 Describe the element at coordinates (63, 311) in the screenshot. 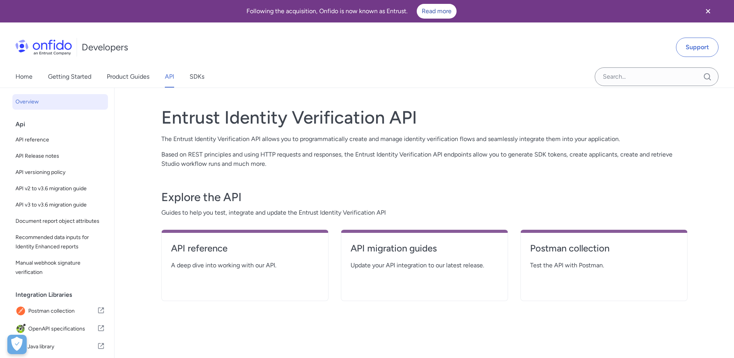

I see `span: Postman collection` at that location.